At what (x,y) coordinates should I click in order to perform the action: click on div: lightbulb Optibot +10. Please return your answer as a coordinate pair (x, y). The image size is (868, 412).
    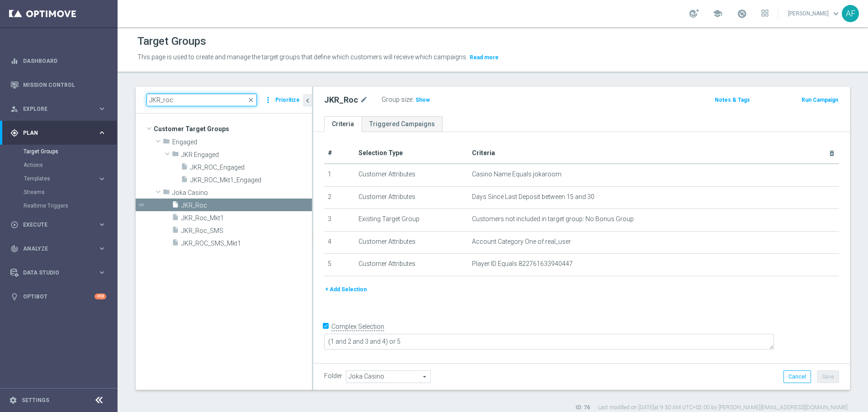
    Looking at the image, I should click on (58, 297).